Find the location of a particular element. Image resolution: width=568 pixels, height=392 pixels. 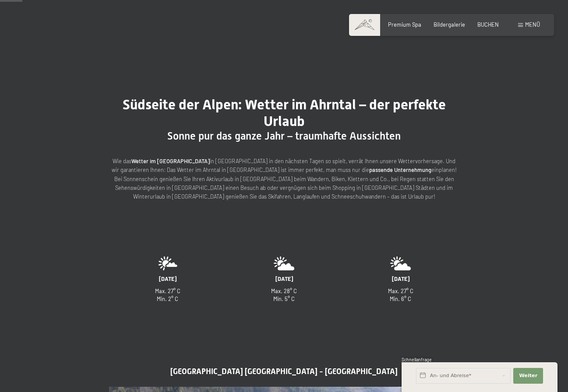

span: Max. 28° C is located at coordinates (284, 291).